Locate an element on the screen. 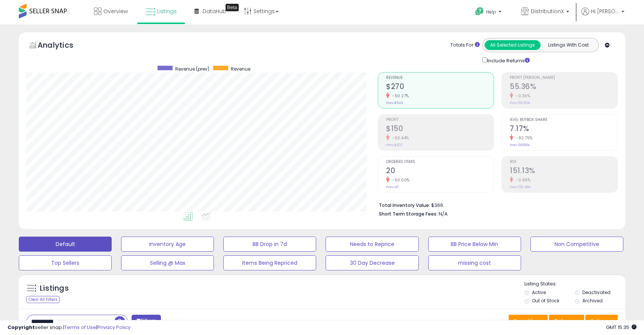 The height and width of the screenshot is (335, 644). small: Prev: $302 is located at coordinates (394, 145).